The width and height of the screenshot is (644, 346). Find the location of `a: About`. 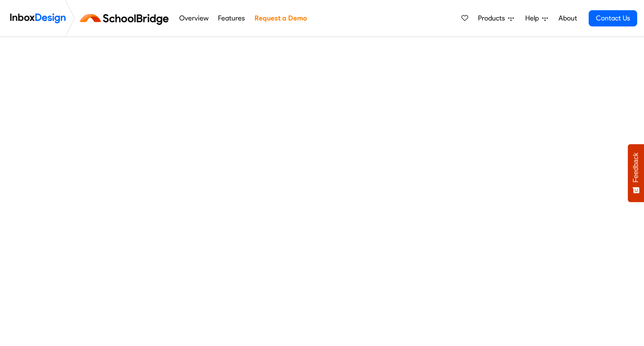

a: About is located at coordinates (567, 18).